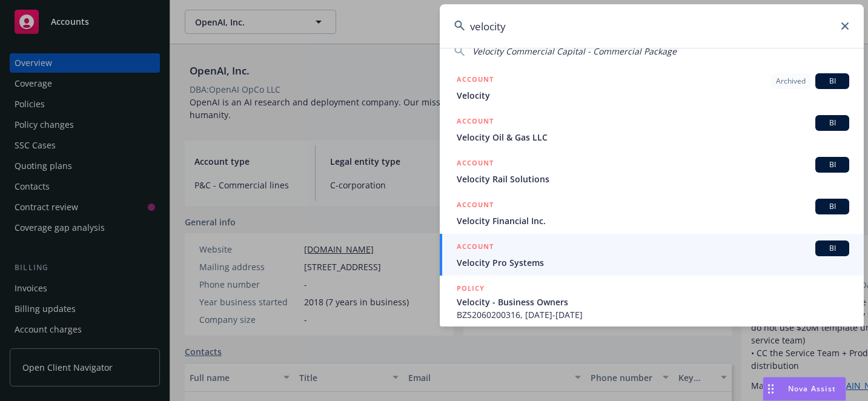 Image resolution: width=868 pixels, height=401 pixels. What do you see at coordinates (770, 389) in the screenshot?
I see `div: Drag to move` at bounding box center [770, 389].